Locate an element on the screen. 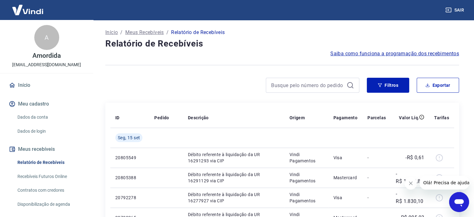 This screenshot has width=474, height=217. p: Valor Líq. is located at coordinates (409, 118).